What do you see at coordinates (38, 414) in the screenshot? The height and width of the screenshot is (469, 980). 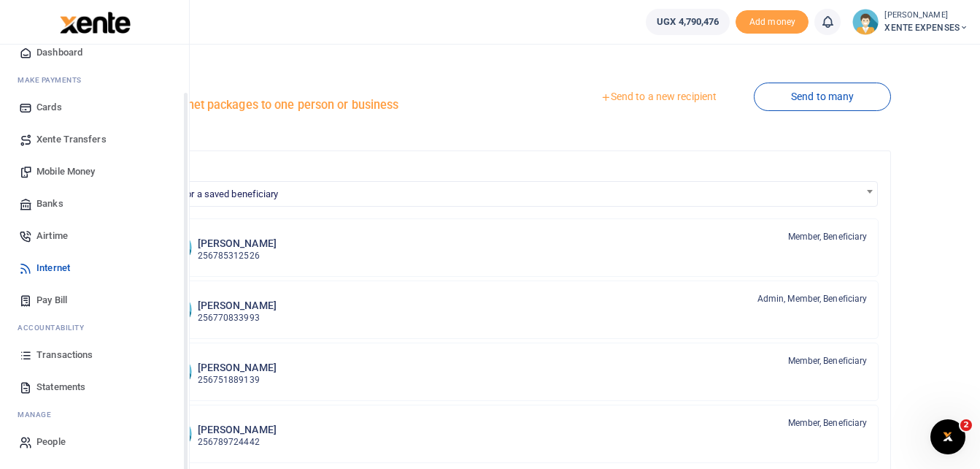 I see `span: anage` at bounding box center [38, 414].